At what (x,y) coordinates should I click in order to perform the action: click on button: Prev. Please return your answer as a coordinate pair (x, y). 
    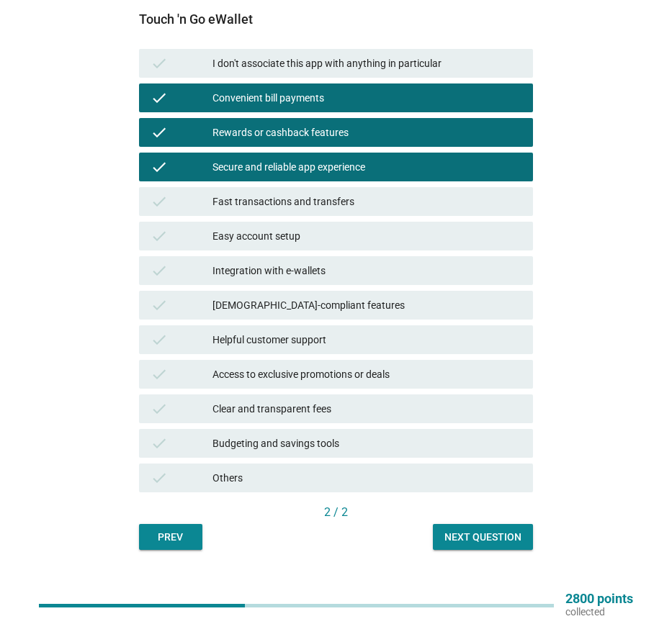
    Looking at the image, I should click on (170, 537).